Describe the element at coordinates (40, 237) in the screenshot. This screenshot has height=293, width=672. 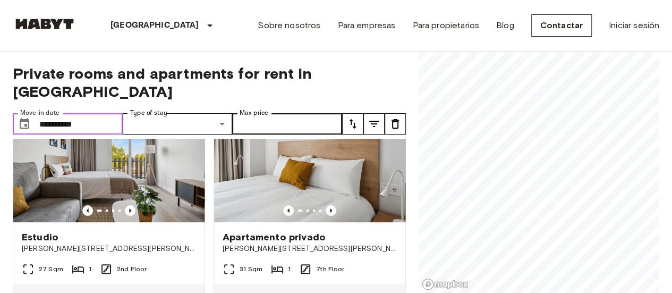
I see `span: Estudio` at that location.